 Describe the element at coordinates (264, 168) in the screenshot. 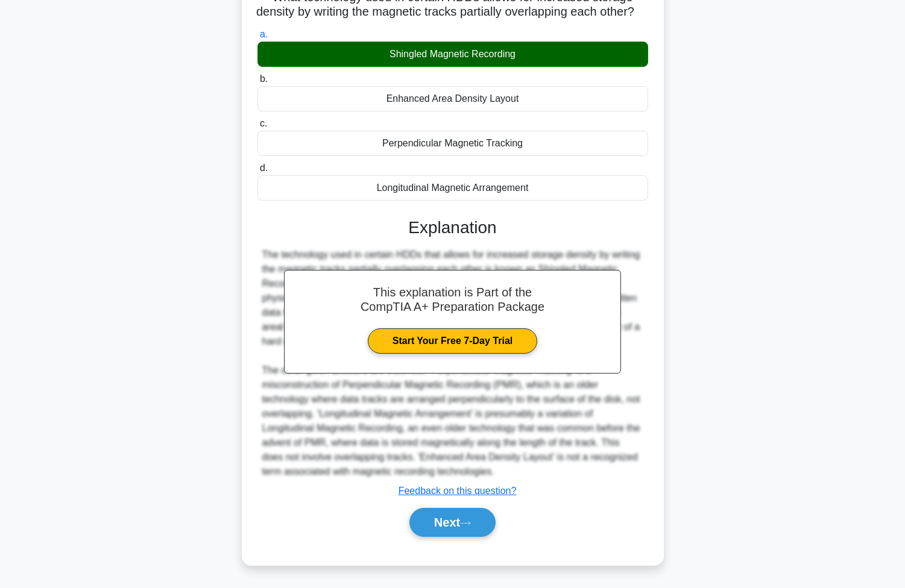

I see `span: d.` at that location.